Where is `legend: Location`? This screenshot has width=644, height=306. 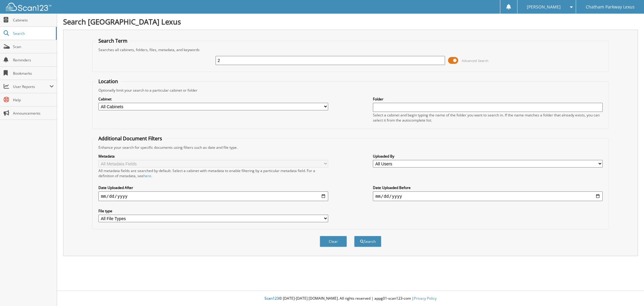
legend: Location is located at coordinates (108, 81).